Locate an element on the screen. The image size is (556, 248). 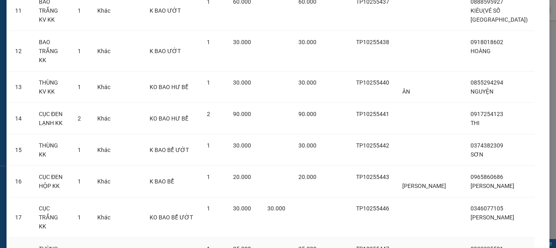
span: SƠN is located at coordinates (477, 155).